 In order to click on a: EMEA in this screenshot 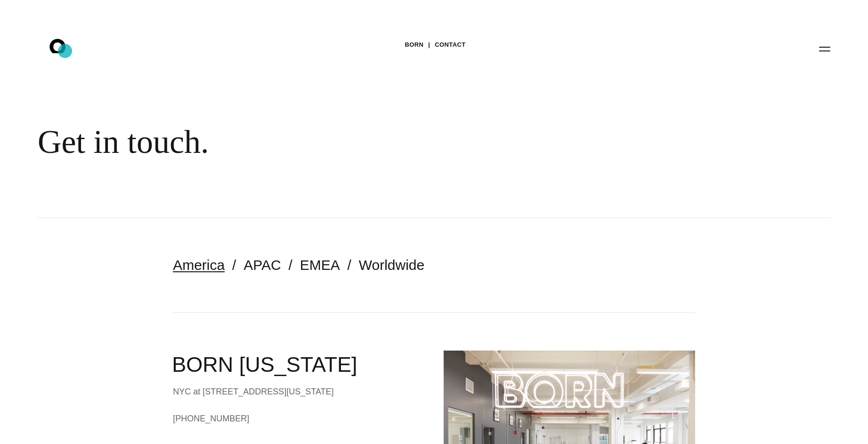, I will do `click(320, 265)`.